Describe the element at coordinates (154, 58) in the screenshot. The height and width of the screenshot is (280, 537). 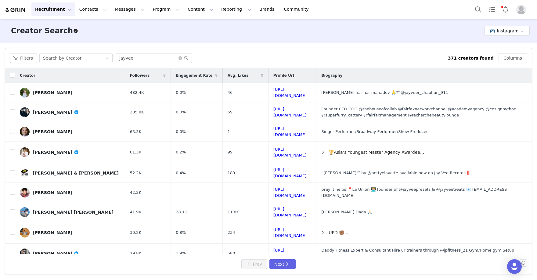
I see `input: Search...` at that location.